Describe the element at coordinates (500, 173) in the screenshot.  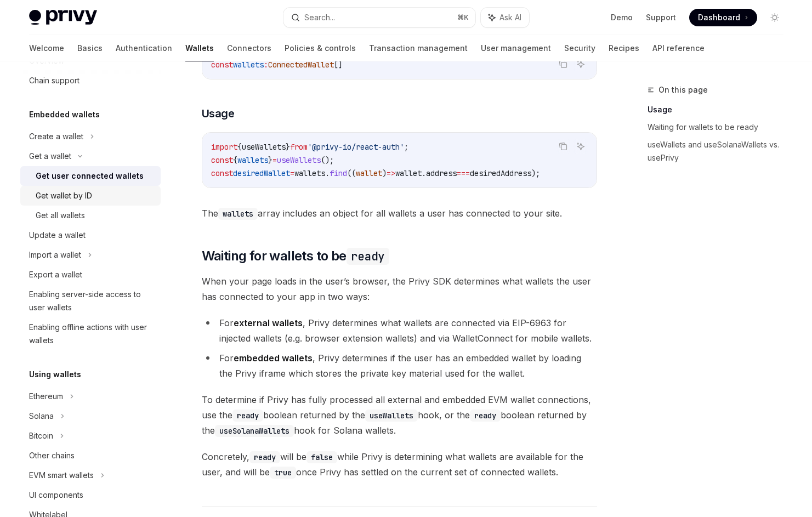
I see `span: desiredAddress` at that location.